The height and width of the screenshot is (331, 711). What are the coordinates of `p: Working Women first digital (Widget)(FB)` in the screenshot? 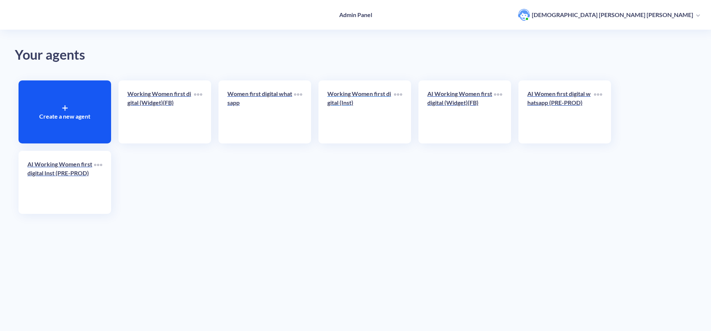 It's located at (161, 98).